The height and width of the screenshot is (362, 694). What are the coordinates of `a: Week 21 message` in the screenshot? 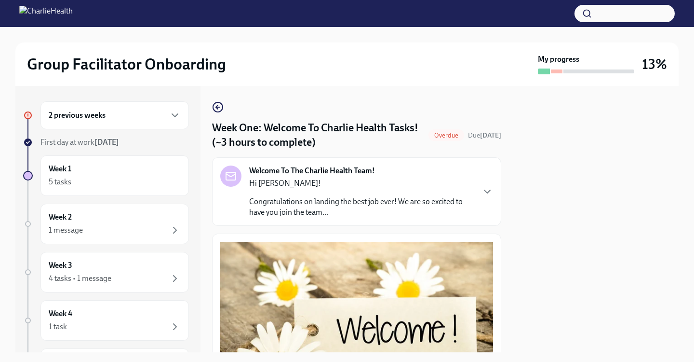 It's located at (106, 224).